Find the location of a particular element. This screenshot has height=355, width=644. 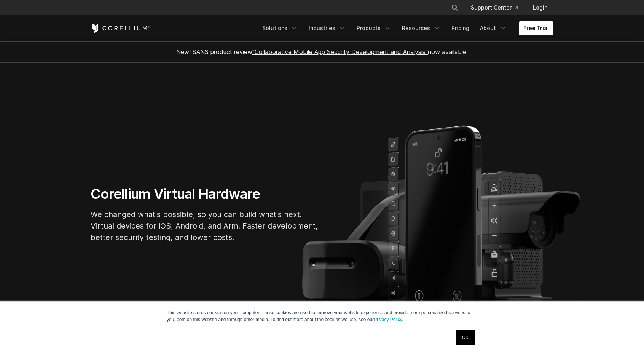

a: Products is located at coordinates (374, 28).